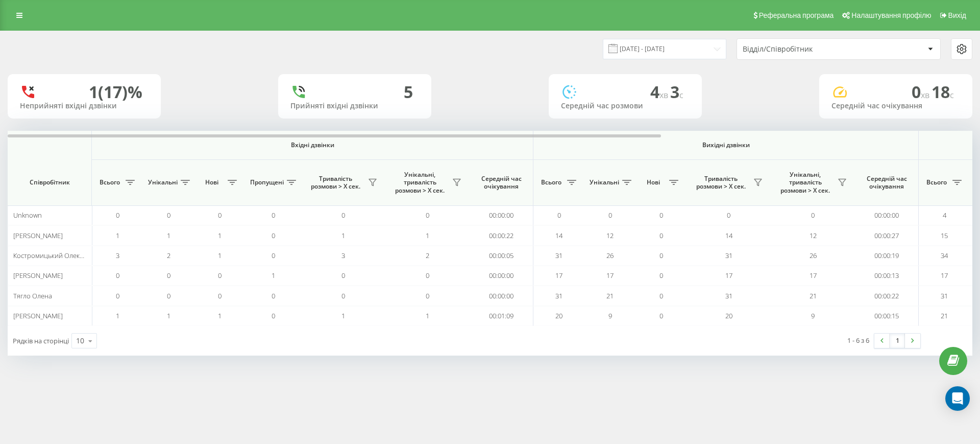 Image resolution: width=980 pixels, height=444 pixels. What do you see at coordinates (501, 315) in the screenshot?
I see `td: 00:01:09` at bounding box center [501, 315].